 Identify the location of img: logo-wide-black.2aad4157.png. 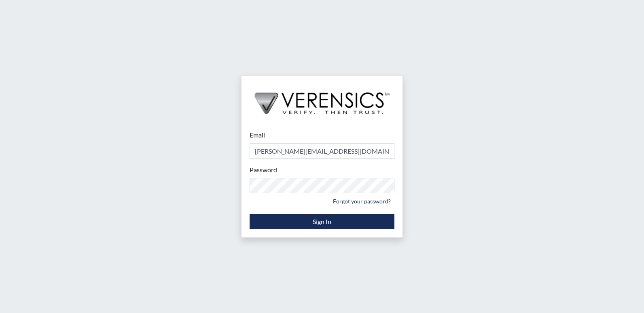
(322, 99).